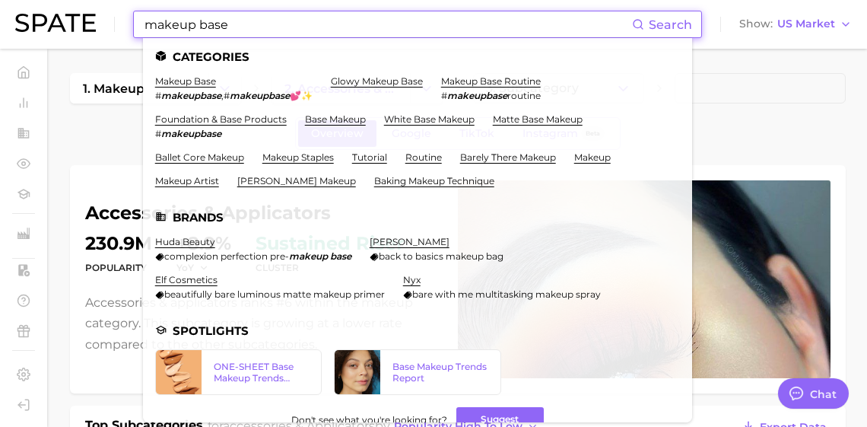  Describe the element at coordinates (434, 180) in the screenshot. I see `a: baking makeup technique` at that location.